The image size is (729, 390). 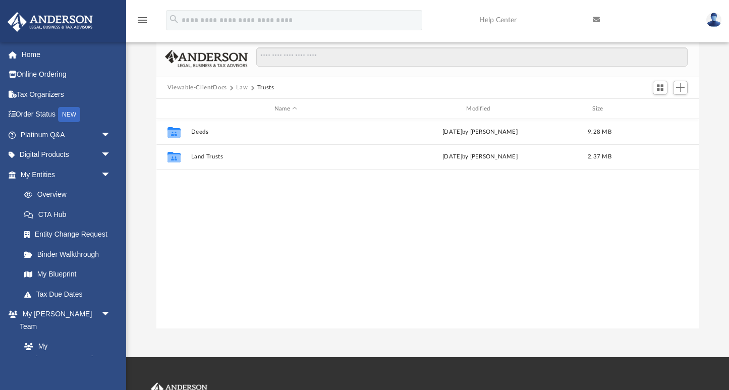 What do you see at coordinates (681, 88) in the screenshot?
I see `button: Add` at bounding box center [681, 88].